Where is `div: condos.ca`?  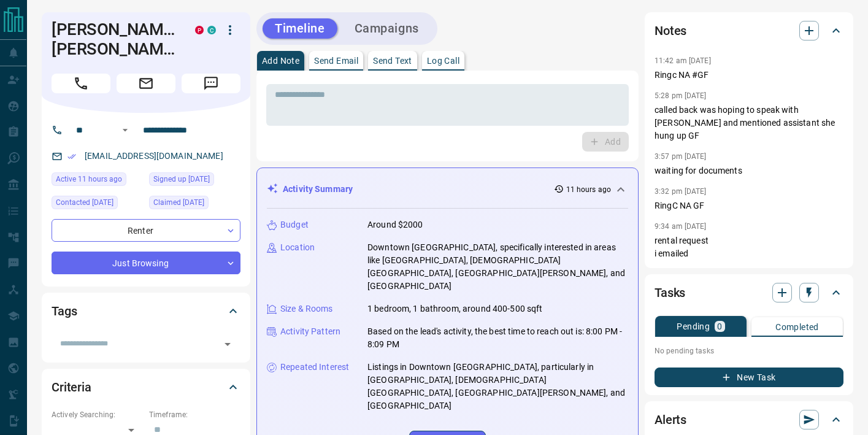
div: condos.ca is located at coordinates (212, 30).